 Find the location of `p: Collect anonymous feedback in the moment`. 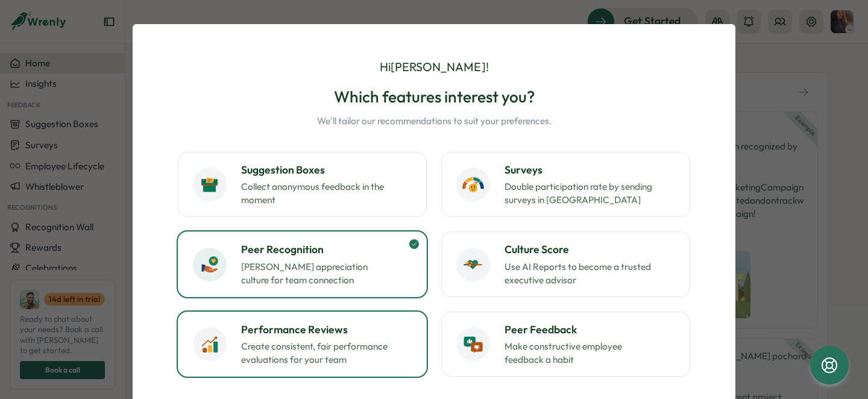

p: Collect anonymous feedback in the moment is located at coordinates (316, 193).